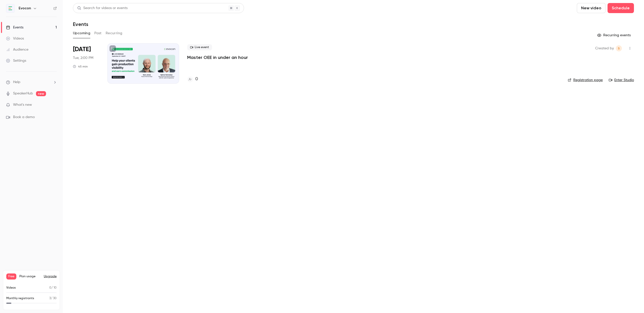 Image resolution: width=644 pixels, height=313 pixels. What do you see at coordinates (31, 82) in the screenshot?
I see `li: help-dropdown-opener` at bounding box center [31, 82].